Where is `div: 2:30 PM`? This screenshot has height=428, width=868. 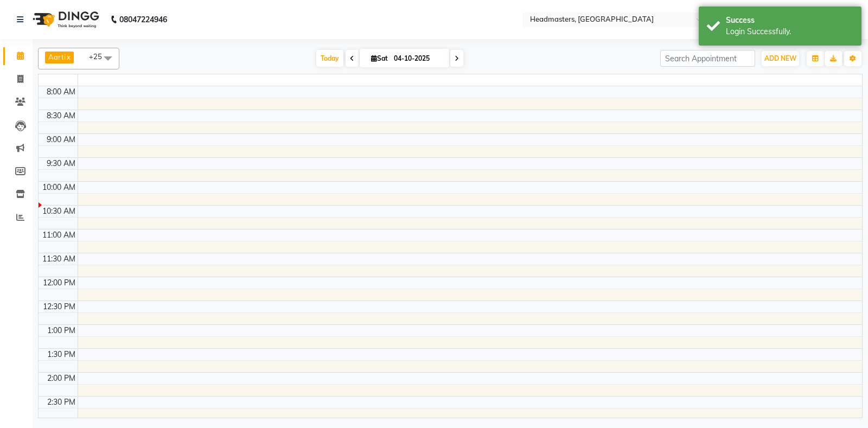
div: 2:30 PM is located at coordinates (61, 402).